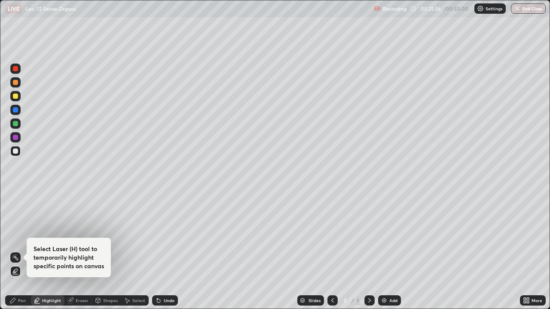 This screenshot has width=550, height=309. What do you see at coordinates (52, 301) in the screenshot?
I see `div: Highlight` at bounding box center [52, 301].